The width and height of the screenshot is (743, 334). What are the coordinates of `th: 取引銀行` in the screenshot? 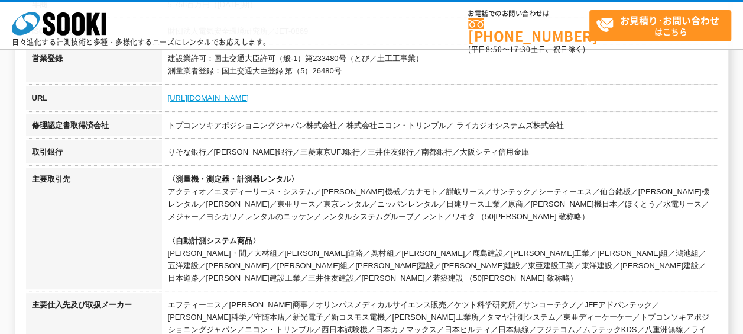 It's located at (94, 154).